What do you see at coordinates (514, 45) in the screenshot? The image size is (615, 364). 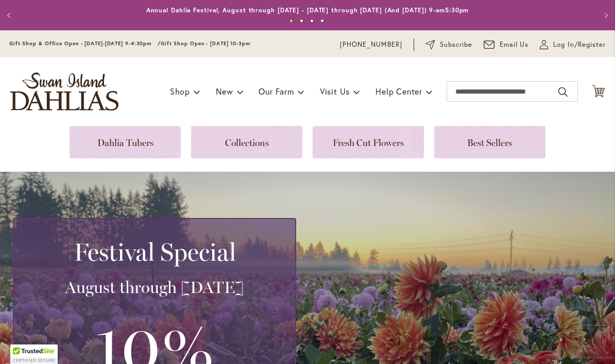 I see `span: Email Us` at bounding box center [514, 45].